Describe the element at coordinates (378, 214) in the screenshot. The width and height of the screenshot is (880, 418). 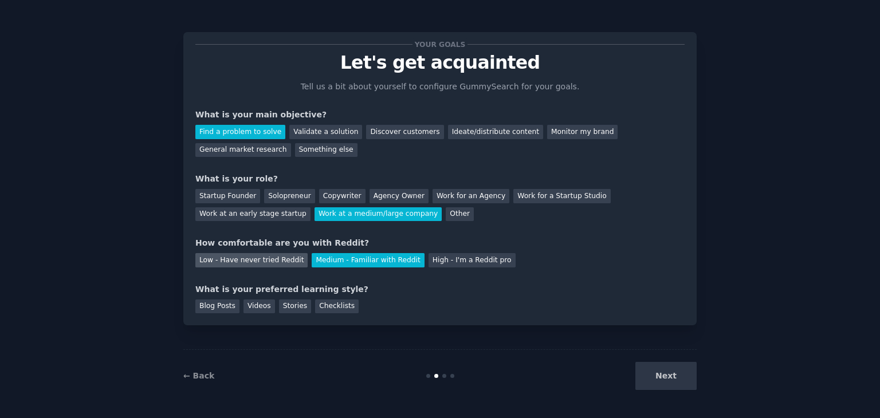
I see `div: Work at a medium/large company` at that location.